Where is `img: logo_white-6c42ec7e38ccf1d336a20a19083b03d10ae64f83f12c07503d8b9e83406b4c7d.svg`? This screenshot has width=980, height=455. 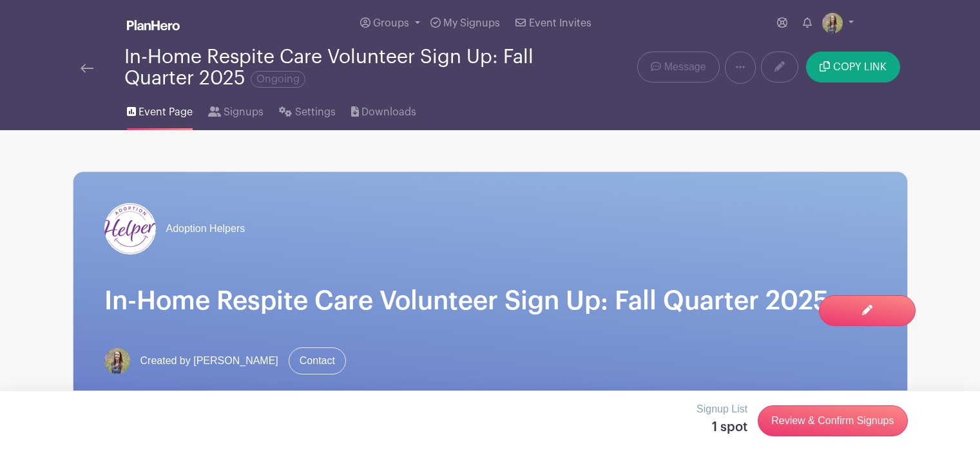 img: logo_white-6c42ec7e38ccf1d336a20a19083b03d10ae64f83f12c07503d8b9e83406b4c7d.svg is located at coordinates (153, 25).